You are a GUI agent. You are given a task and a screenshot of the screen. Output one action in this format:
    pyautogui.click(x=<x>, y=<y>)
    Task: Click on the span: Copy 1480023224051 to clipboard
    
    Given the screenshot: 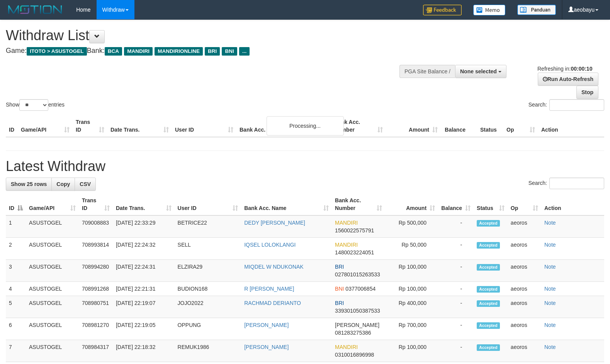 What is the action you would take?
    pyautogui.click(x=354, y=252)
    